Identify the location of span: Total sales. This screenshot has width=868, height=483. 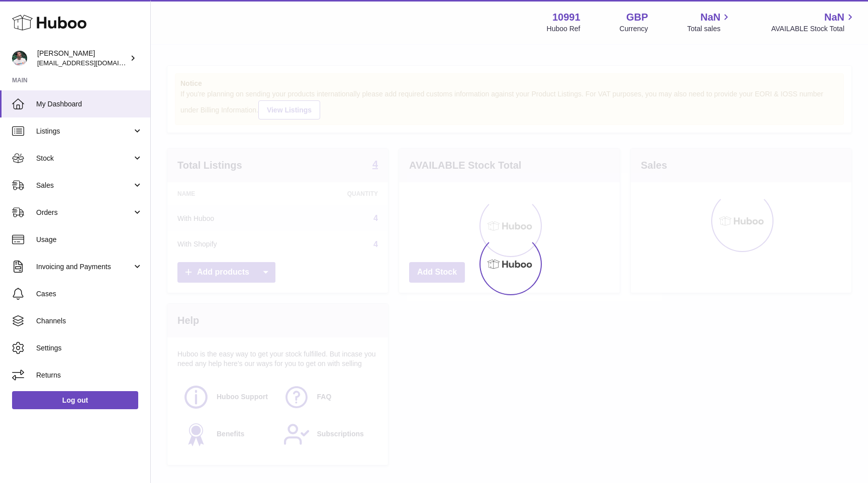
(709, 29).